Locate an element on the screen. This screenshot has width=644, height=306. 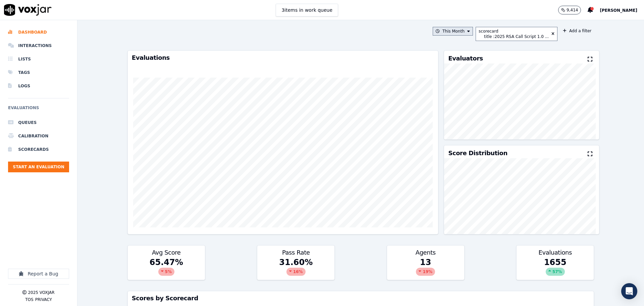
button: Start an Evaluation is located at coordinates (38, 167).